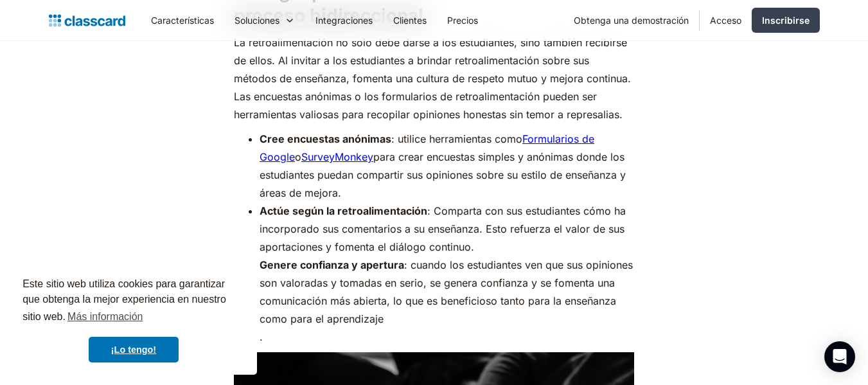  Describe the element at coordinates (344, 20) in the screenshot. I see `a: Integraciones` at that location.